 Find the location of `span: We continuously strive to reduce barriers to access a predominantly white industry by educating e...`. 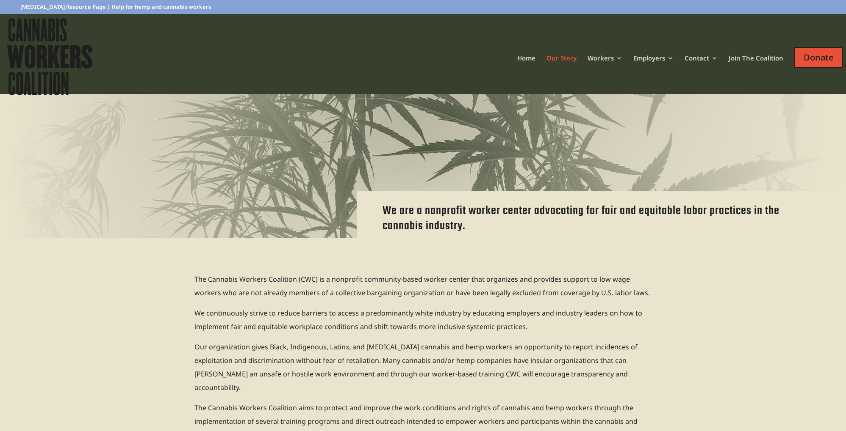

span: We continuously strive to reduce barriers to access a predominantly white industry by educating e... is located at coordinates (418, 320).